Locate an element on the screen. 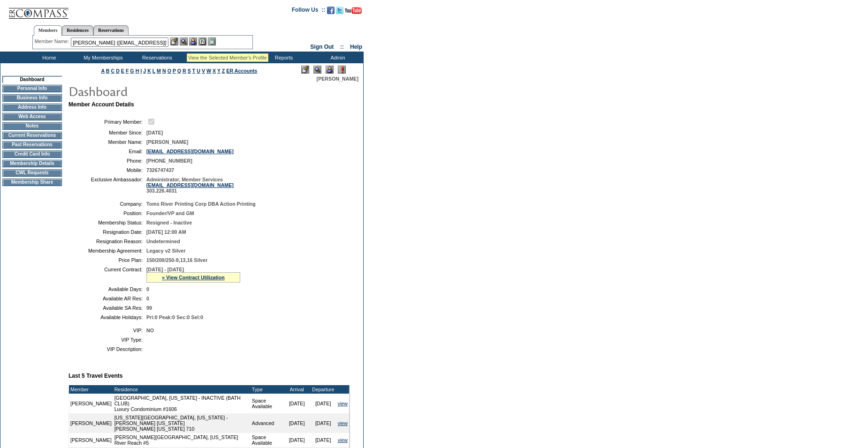 The image size is (868, 448). span: NO is located at coordinates (150, 330).